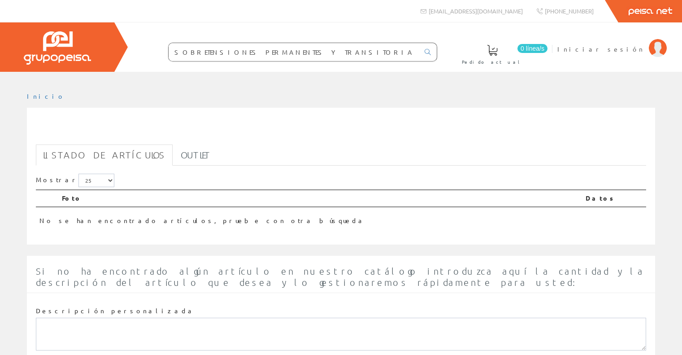 The image size is (682, 355). Describe the element at coordinates (340, 276) in the screenshot. I see `span: Si no ha encontrado algún artículo en nuestro catálogo introduzca aquí la cantidad y la descripci...` at that location.